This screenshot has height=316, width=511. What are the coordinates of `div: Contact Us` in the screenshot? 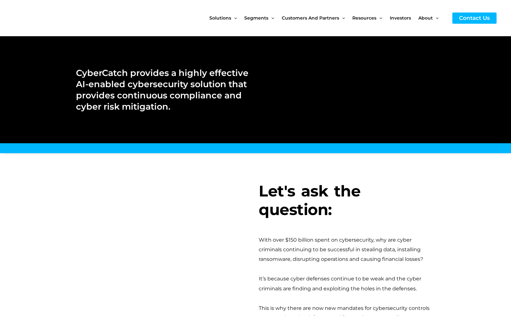 It's located at (475, 18).